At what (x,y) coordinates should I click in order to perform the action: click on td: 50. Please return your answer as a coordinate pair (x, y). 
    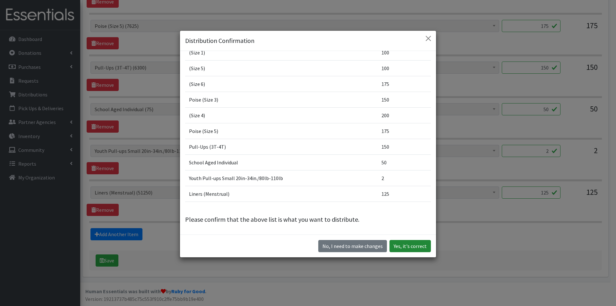
    Looking at the image, I should click on (404, 163).